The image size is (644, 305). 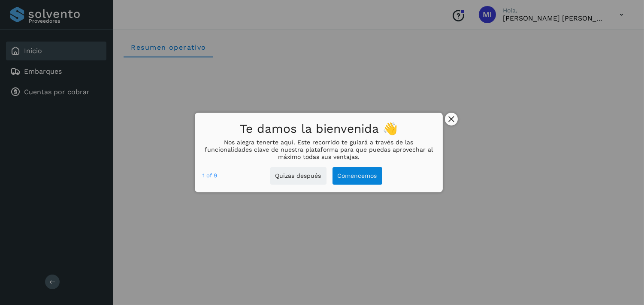 I want to click on div: step 1 of 9, so click(x=210, y=175).